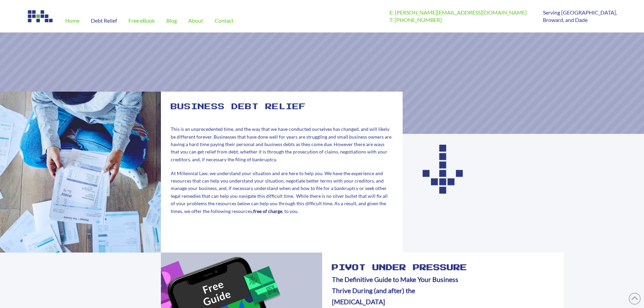 This screenshot has width=644, height=308. What do you see at coordinates (72, 21) in the screenshot?
I see `a: Home` at bounding box center [72, 21].